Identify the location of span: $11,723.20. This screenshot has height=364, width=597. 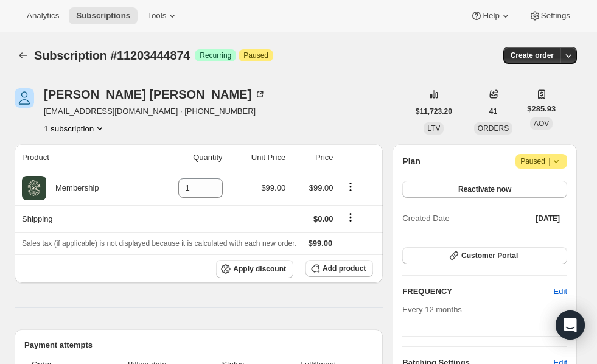
(434, 111).